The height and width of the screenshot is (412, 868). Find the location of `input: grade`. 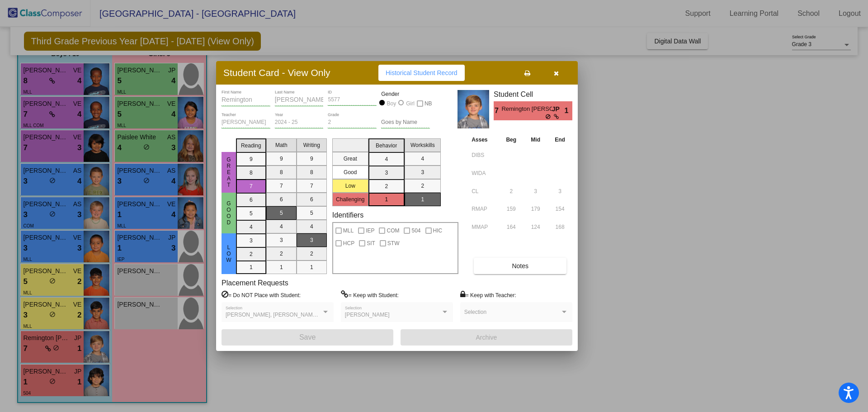

input: grade is located at coordinates (352, 123).